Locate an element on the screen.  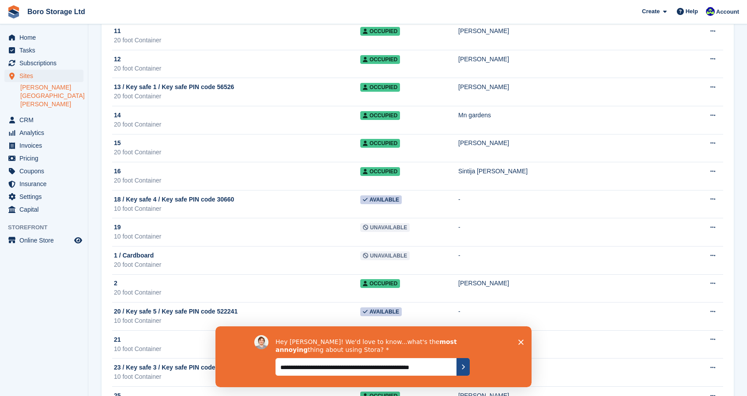
span: Sites is located at coordinates (46, 76).